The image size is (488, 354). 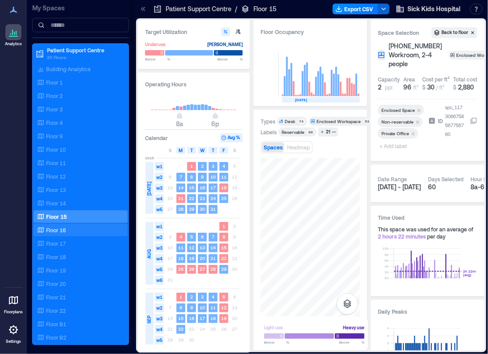 I want to click on span: S, so click(x=235, y=150).